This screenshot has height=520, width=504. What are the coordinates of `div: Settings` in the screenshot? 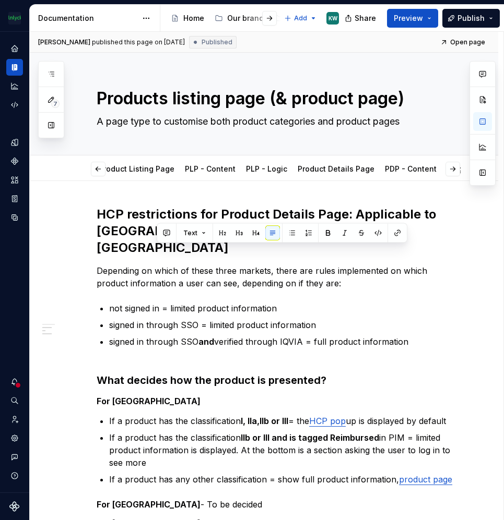 It's located at (15, 438).